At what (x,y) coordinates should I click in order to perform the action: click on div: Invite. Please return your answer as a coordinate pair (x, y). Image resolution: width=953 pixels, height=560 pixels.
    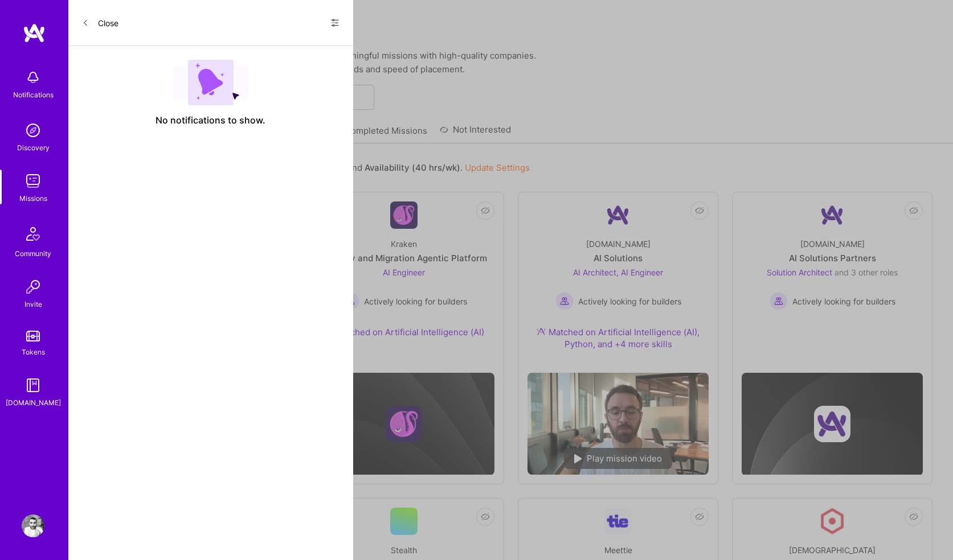
    Looking at the image, I should click on (33, 304).